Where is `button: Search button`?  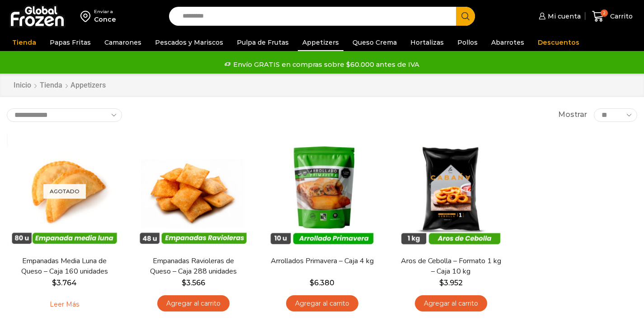
button: Search button is located at coordinates (466, 16).